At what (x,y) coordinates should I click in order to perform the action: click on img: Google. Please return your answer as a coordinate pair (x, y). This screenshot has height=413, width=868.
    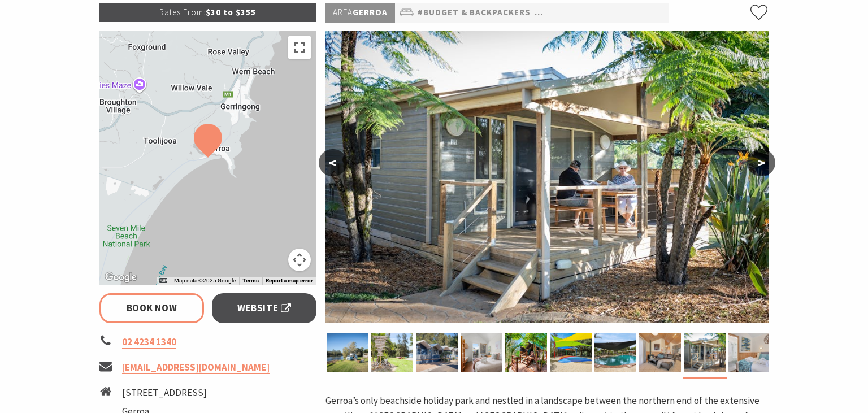
    Looking at the image, I should click on (121, 278).